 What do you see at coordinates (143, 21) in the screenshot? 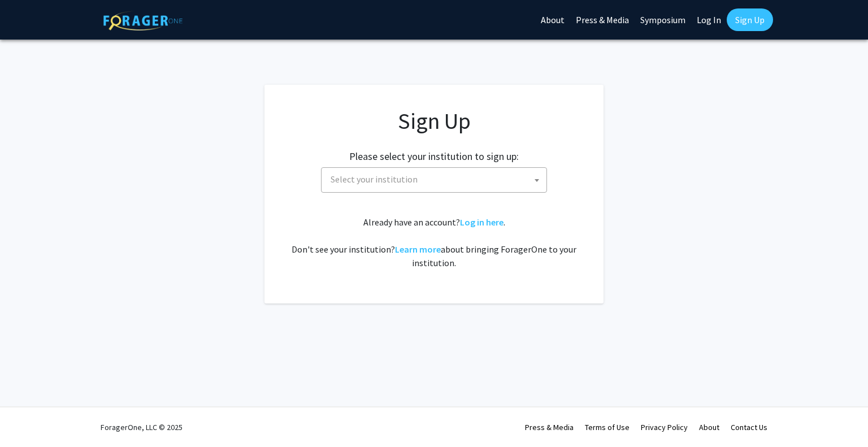
I see `img: ForagerOne Logo` at bounding box center [143, 21].